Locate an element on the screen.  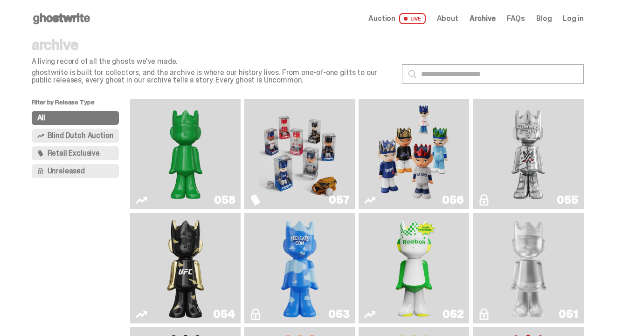
a: FAQs is located at coordinates (516, 19).